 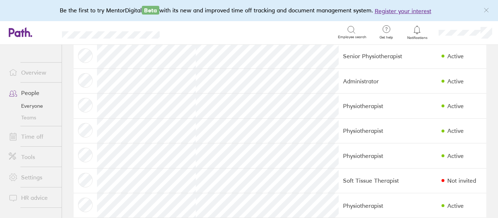 What do you see at coordinates (189, 32) in the screenshot?
I see `div: Search` at bounding box center [189, 32].